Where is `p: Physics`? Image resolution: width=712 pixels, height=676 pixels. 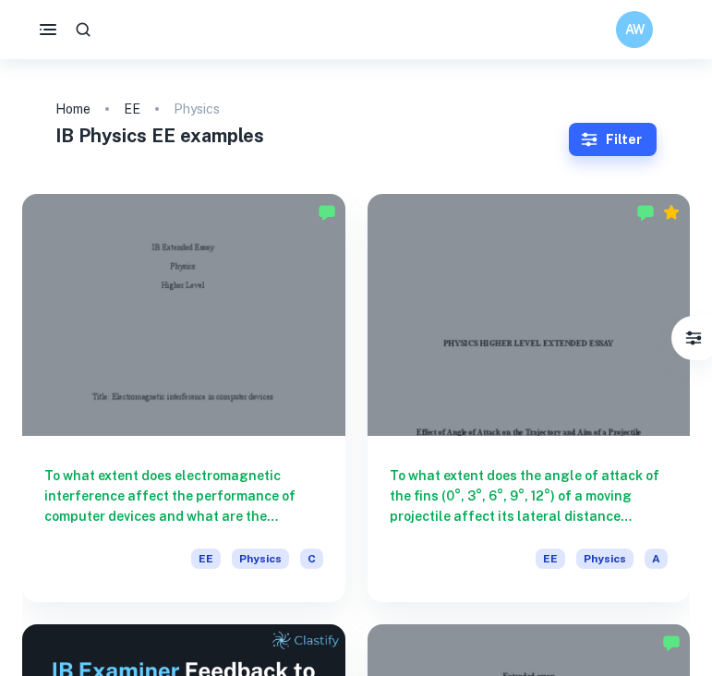 p: Physics is located at coordinates (197, 109).